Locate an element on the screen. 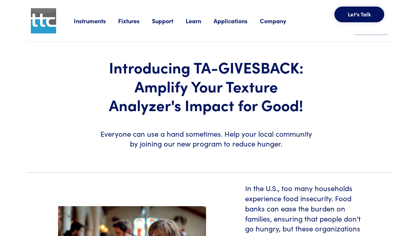 The height and width of the screenshot is (236, 420). a: Instruments is located at coordinates (96, 21).